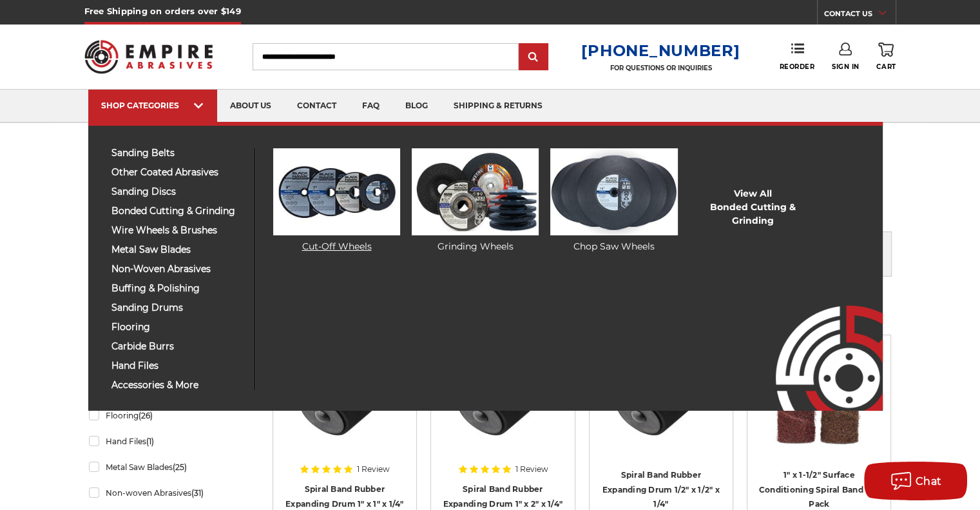 The image size is (980, 510). I want to click on div: SHOP CATEGORIES, so click(153, 105).